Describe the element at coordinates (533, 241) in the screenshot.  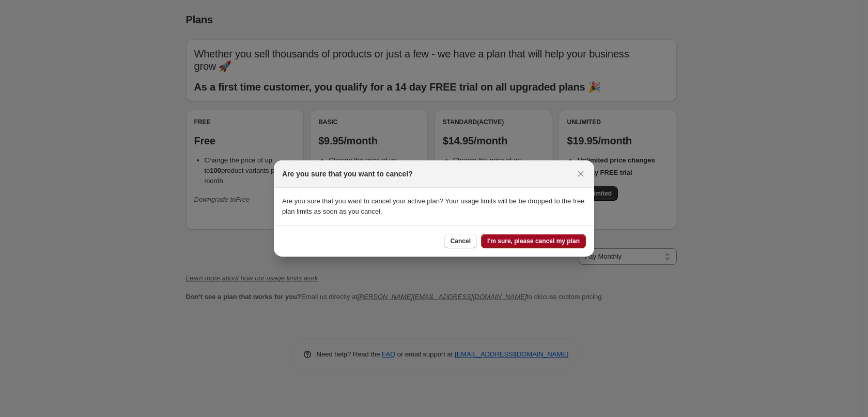
I see `span: I'm sure, please cancel my plan` at that location.